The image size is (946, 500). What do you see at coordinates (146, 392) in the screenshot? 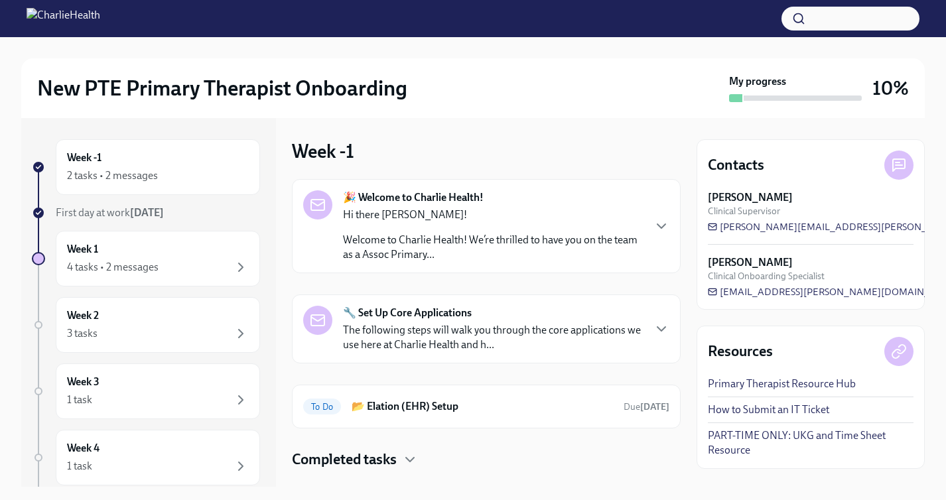
I see `a: Week 31 task` at bounding box center [146, 392].